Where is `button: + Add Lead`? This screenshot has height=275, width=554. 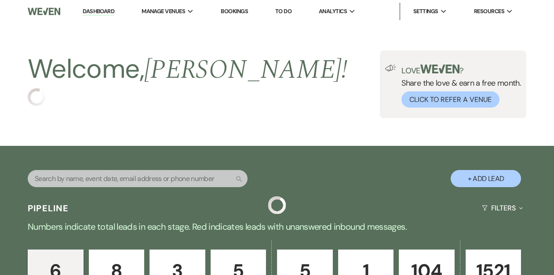 button: + Add Lead is located at coordinates (486, 178).